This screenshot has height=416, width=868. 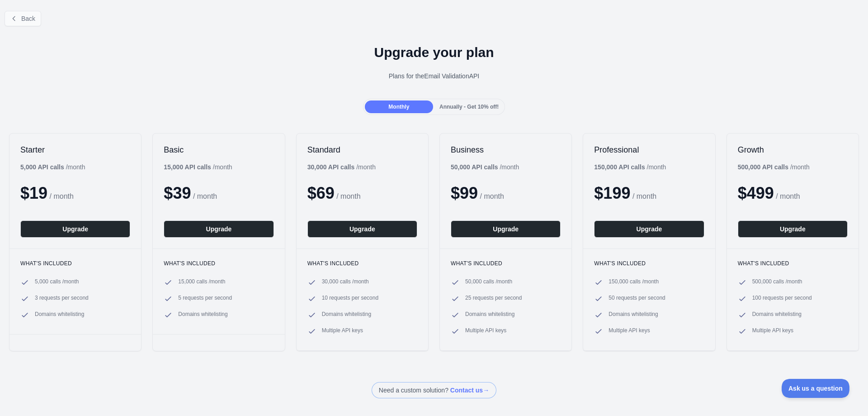 What do you see at coordinates (612, 193) in the screenshot?
I see `span: $ 199` at bounding box center [612, 193].